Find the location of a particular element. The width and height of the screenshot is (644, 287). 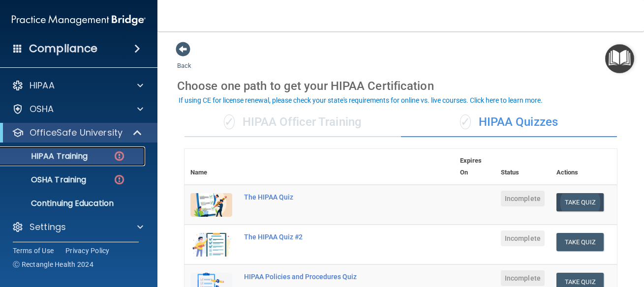

p: OfficeSafe University is located at coordinates (76, 133).